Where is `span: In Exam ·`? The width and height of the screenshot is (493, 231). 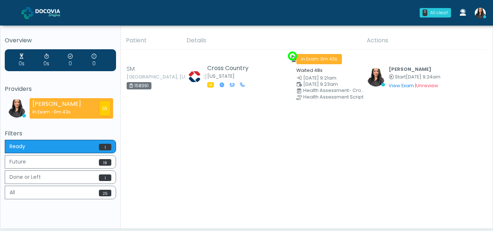
span: In Exam · is located at coordinates (319, 59).